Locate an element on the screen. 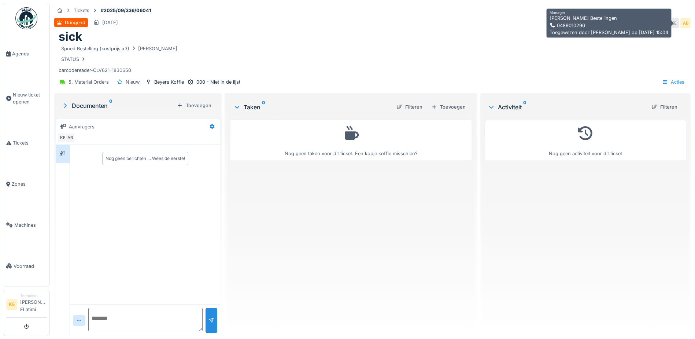 The height and width of the screenshot is (339, 695). span: Voorraad is located at coordinates (30, 266).